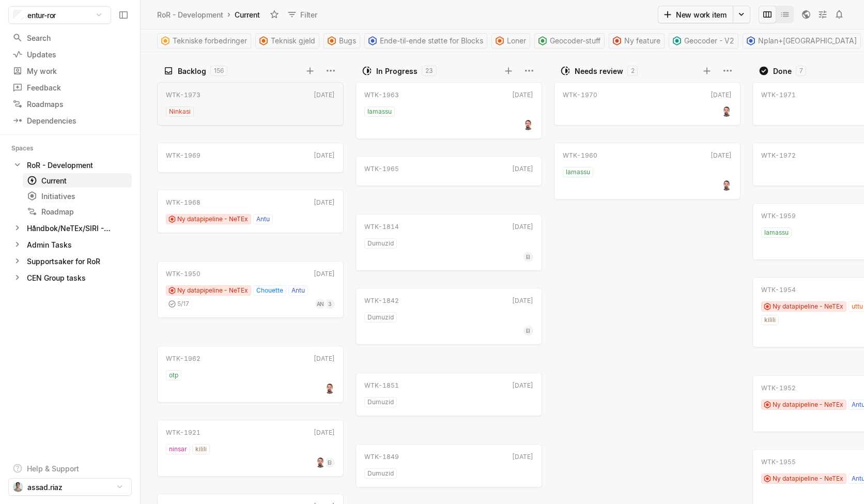 Image resolution: width=864 pixels, height=504 pixels. I want to click on div: Dependencies, so click(70, 121).